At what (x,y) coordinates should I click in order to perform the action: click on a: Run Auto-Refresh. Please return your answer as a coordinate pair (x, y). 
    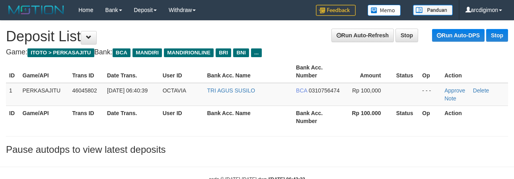
    Looking at the image, I should click on (362, 35).